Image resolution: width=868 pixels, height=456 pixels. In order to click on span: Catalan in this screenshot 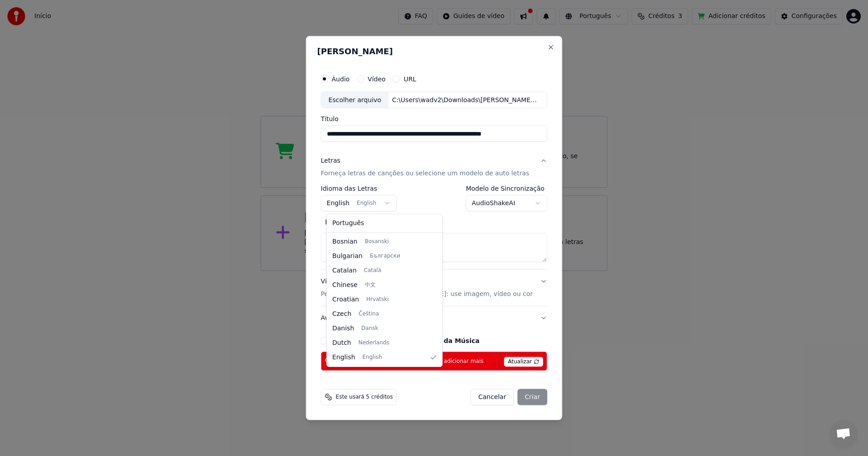, I will do `click(344, 270)`.